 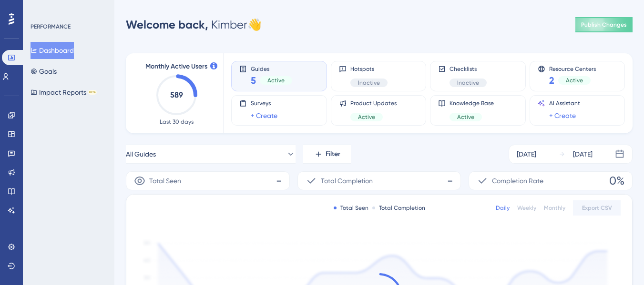 I want to click on span: Knowledge Base, so click(x=471, y=103).